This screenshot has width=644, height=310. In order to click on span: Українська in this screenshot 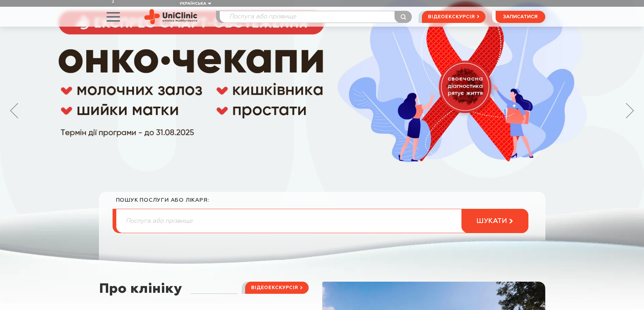, I will do `click(193, 4)`.